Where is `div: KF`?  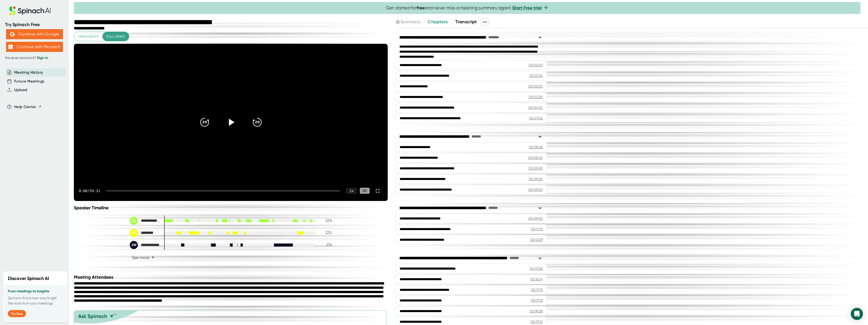
div: KF is located at coordinates (134, 233).